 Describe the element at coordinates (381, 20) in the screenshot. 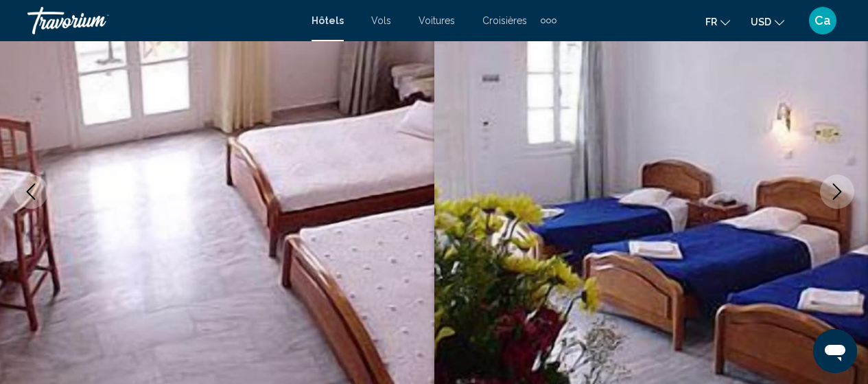

I see `a: Vols` at that location.